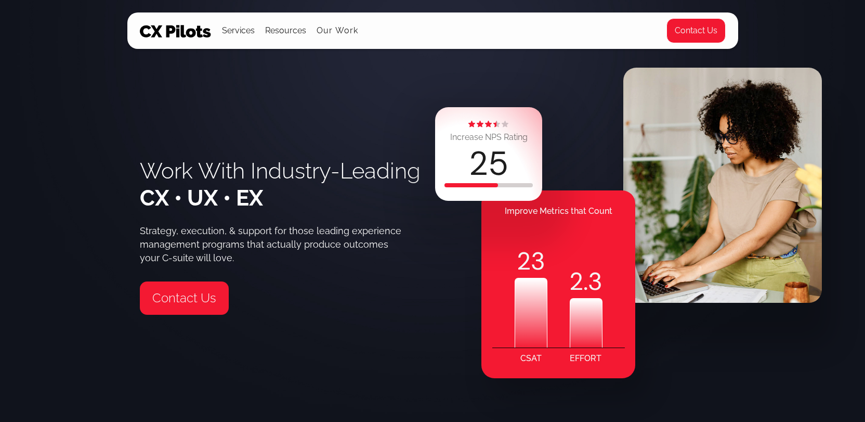 The height and width of the screenshot is (422, 865). Describe the element at coordinates (238, 31) in the screenshot. I see `div: Services` at that location.